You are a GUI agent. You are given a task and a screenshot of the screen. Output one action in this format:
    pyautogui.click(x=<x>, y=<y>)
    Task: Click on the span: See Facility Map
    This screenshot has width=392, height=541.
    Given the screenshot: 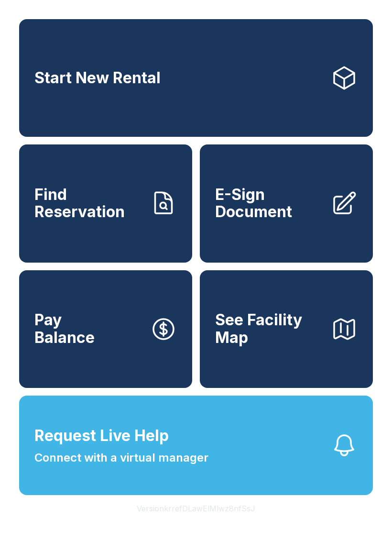 What is the action you would take?
    pyautogui.click(x=269, y=328)
    